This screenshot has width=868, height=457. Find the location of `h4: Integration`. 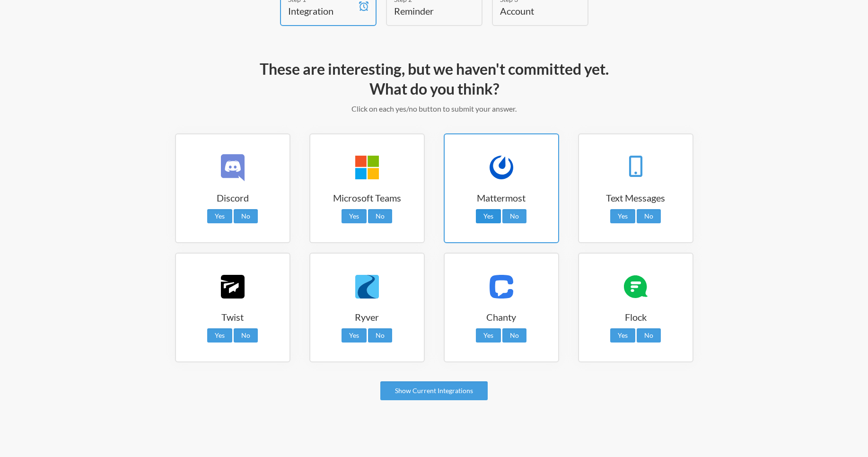

h4: Integration is located at coordinates (321, 11).